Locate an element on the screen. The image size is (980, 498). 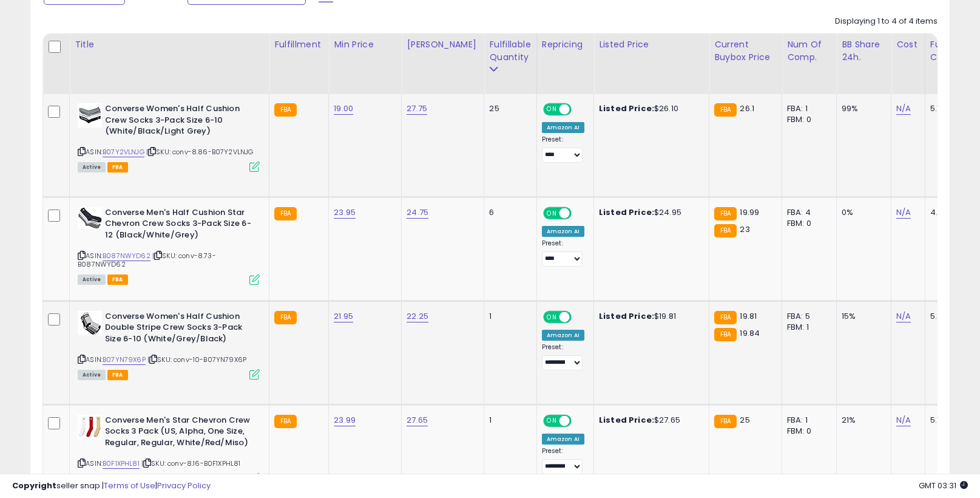
span: 19.81 is located at coordinates (748, 316).